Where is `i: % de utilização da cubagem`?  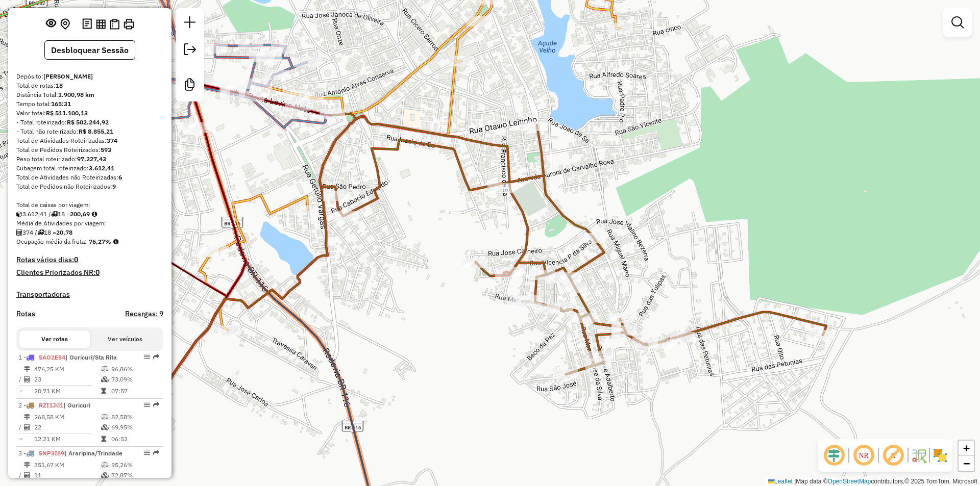 i: % de utilização da cubagem is located at coordinates (105, 380).